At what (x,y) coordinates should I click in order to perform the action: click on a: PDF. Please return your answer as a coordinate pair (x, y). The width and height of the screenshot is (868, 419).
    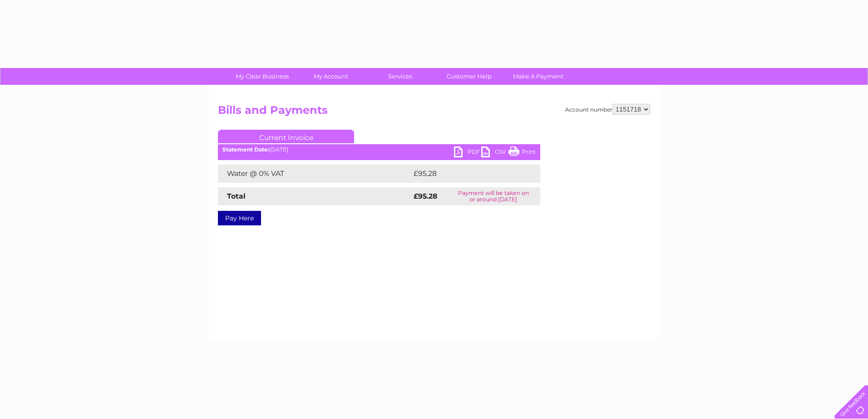
    Looking at the image, I should click on (467, 153).